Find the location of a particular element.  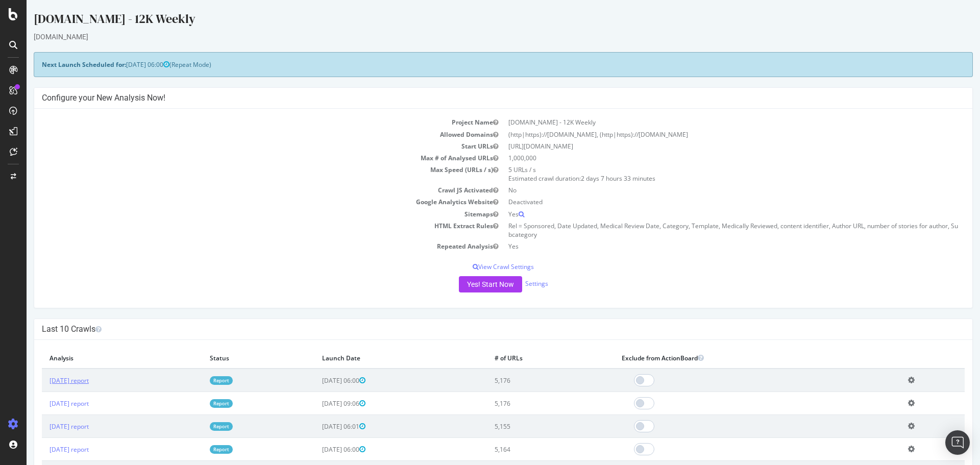

td: Rel = Sponsored, Date Updated, Medical Review Date, Category, Template, Medically Reviewed, conte... is located at coordinates (707, 230).